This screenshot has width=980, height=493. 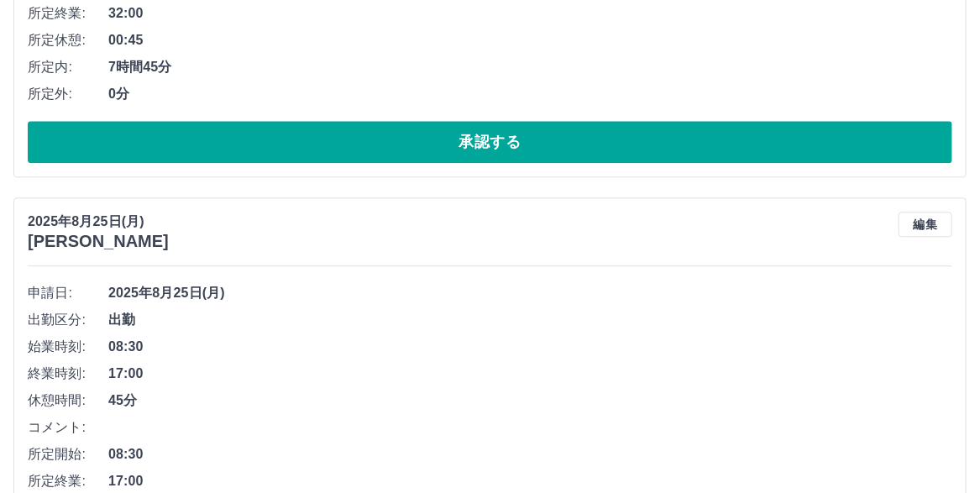 What do you see at coordinates (529, 94) in the screenshot?
I see `span: 0分` at bounding box center [529, 94].